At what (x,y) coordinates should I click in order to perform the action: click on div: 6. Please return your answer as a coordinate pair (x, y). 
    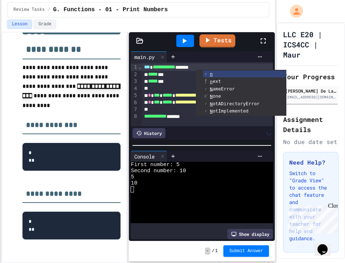
    Looking at the image, I should click on (134, 103).